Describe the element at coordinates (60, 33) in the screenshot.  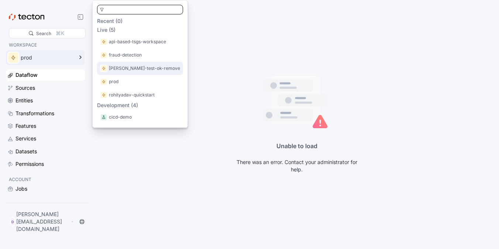
I see `div: ⌘K` at that location.